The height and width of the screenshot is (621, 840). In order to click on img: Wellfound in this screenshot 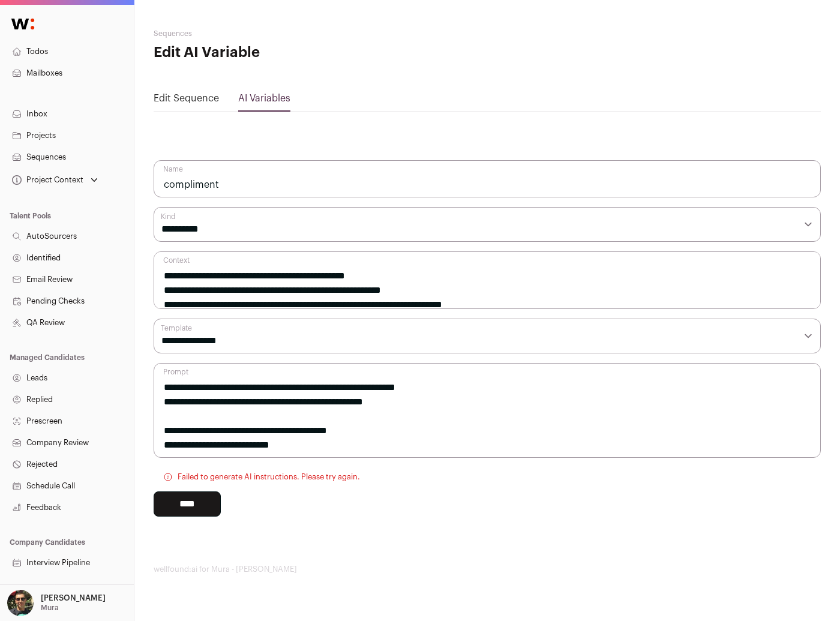, I will do `click(23, 24)`.